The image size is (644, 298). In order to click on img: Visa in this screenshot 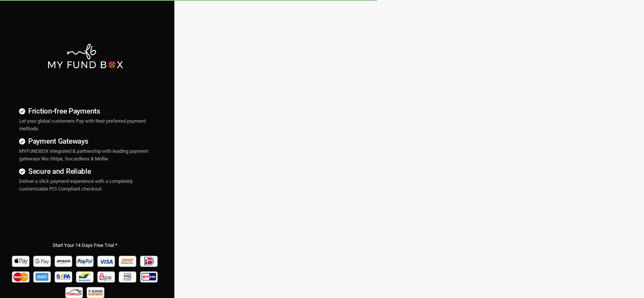, I will do `click(106, 261)`.